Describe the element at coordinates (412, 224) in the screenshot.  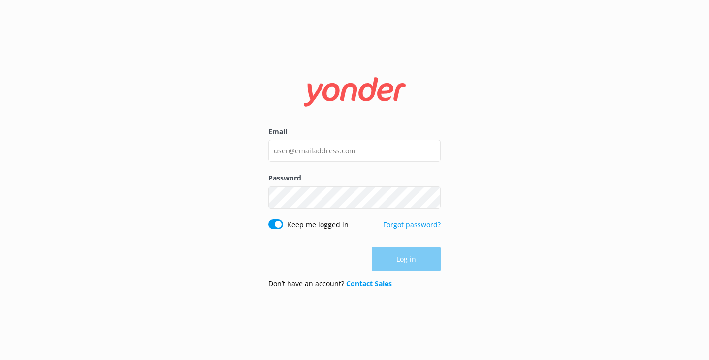
I see `a: Forgot password?` at that location.